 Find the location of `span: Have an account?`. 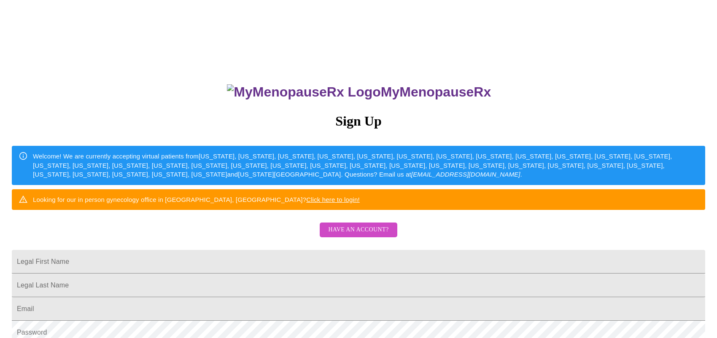

span: Have an account? is located at coordinates (358, 230).